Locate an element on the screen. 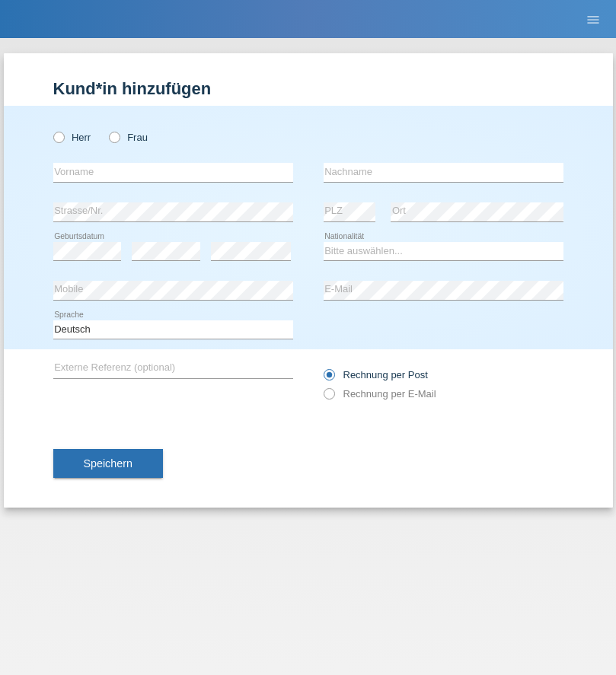  label: Rechnung per Post is located at coordinates (376, 374).